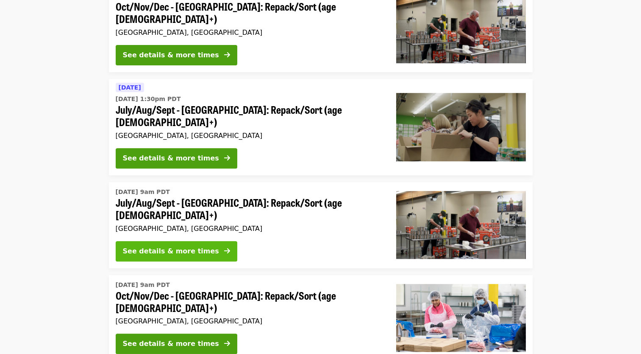 The image size is (641, 354). What do you see at coordinates (461, 127) in the screenshot?
I see `img: July/Aug/Sept - Portland: Repack/Sort (age 8+) organized by Oregon Food Bank` at bounding box center [461, 127].